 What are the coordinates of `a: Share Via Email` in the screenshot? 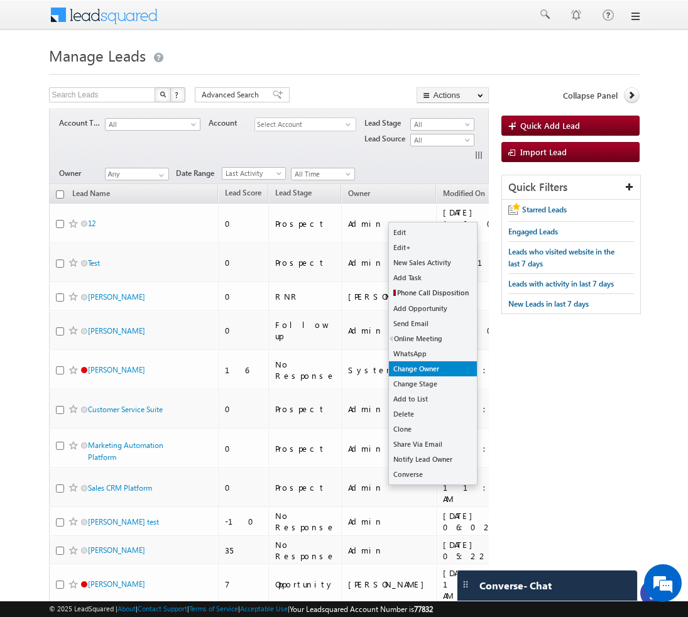 It's located at (433, 444).